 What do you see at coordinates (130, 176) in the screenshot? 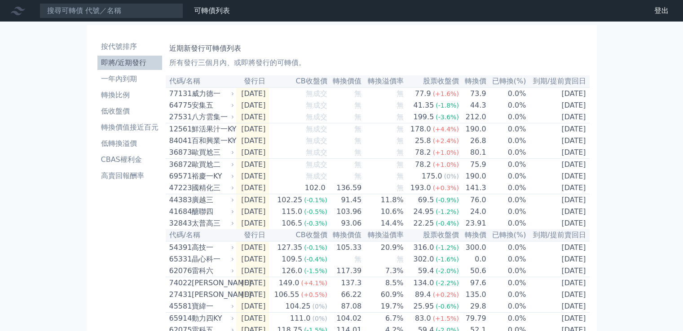
I see `a: 高賣回報酬率` at bounding box center [130, 176].